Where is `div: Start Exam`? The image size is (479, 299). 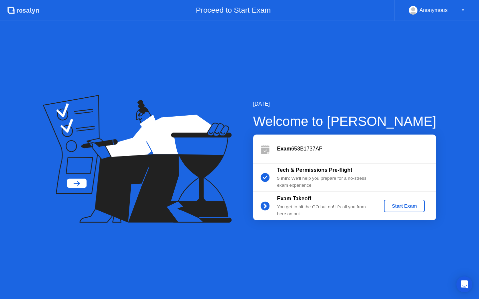 div: Start Exam is located at coordinates (404, 206).